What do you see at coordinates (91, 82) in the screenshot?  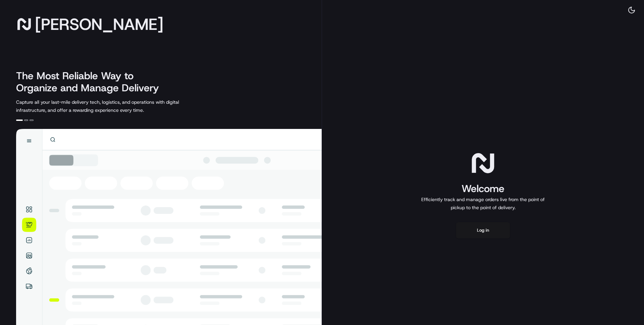 I see `h2: The Most Reliable Way to Organize and Manage Delivery` at bounding box center [91, 82].